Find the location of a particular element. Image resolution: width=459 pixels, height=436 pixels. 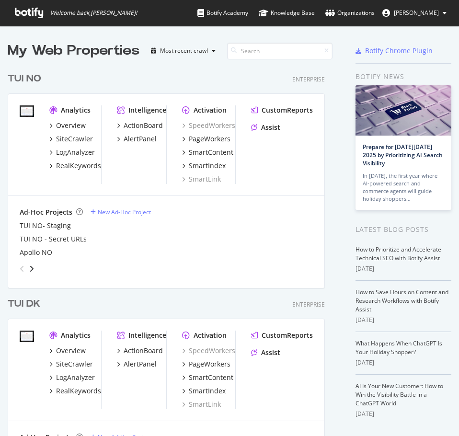

div: Botify Chrome Plugin is located at coordinates (399, 51).